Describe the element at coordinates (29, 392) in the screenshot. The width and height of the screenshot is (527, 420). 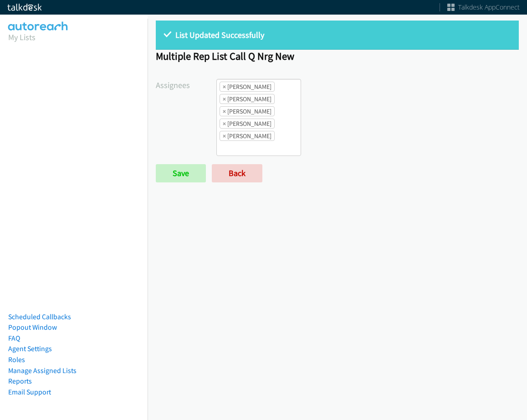
I see `a: Email Support` at that location.